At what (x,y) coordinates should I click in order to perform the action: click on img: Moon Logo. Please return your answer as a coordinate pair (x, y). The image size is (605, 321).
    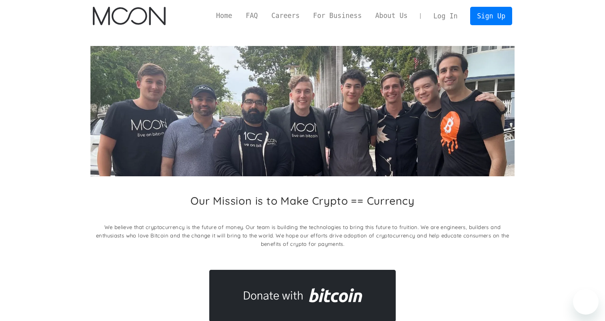
    Looking at the image, I should click on (129, 16).